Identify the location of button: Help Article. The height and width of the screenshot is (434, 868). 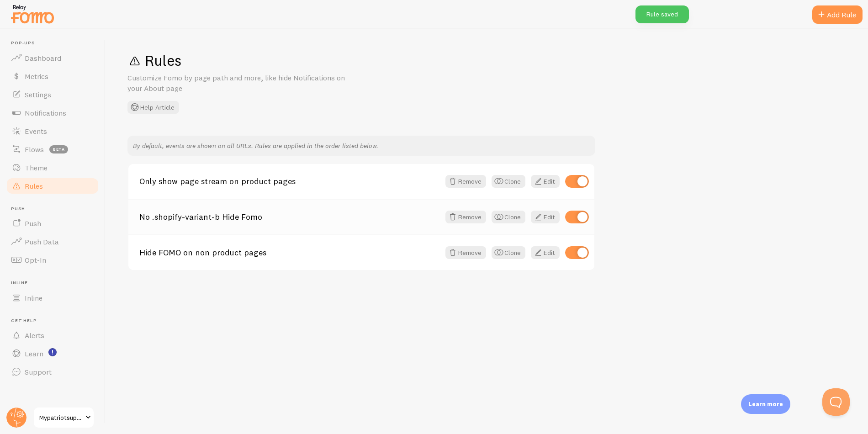
(153, 107).